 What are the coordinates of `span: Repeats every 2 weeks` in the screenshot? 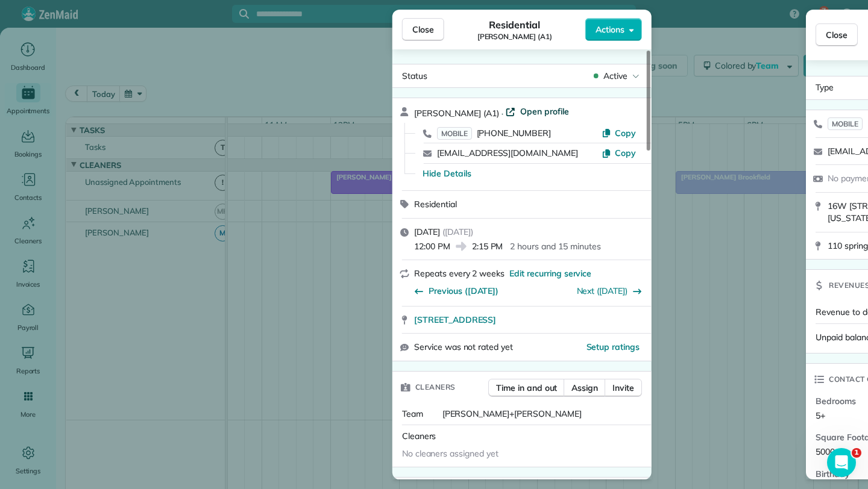 It's located at (460, 274).